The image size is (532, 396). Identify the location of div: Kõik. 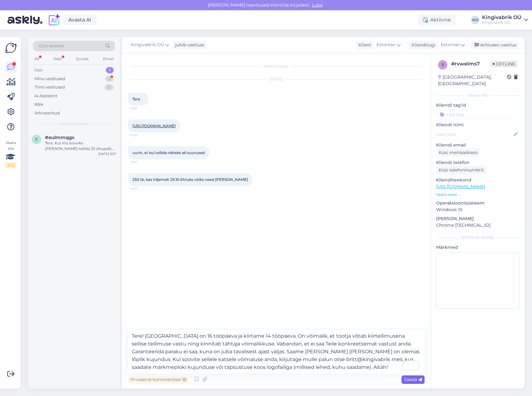
(38, 104).